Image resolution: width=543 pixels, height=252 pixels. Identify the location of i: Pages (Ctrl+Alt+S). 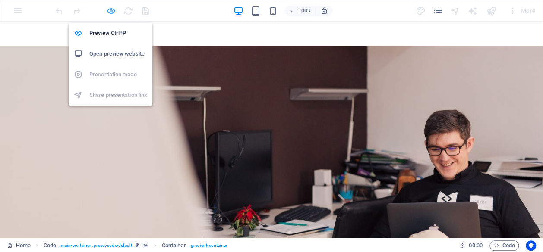
(437, 11).